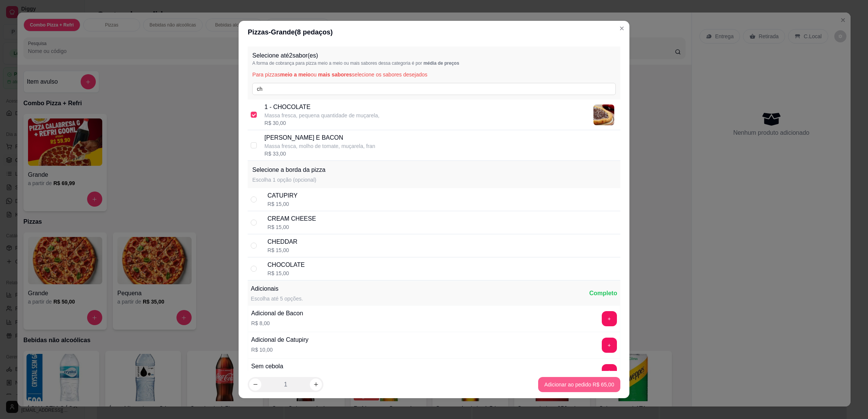  Describe the element at coordinates (322, 123) in the screenshot. I see `div: R$ 30,00` at that location.